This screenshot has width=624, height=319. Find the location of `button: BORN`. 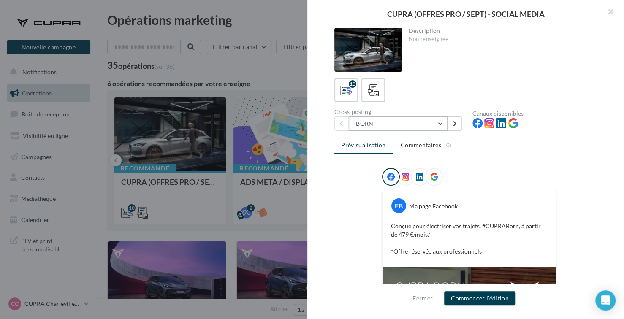

button: BORN is located at coordinates (398, 124).